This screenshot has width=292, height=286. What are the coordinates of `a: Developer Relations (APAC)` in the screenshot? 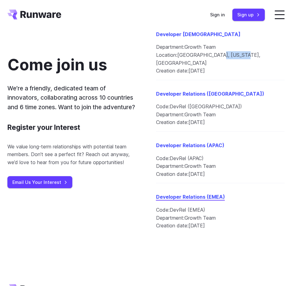 It's located at (190, 145).